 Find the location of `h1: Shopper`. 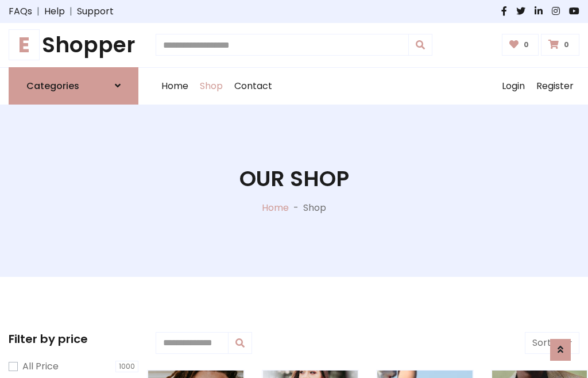

h1: Shopper is located at coordinates (73, 45).